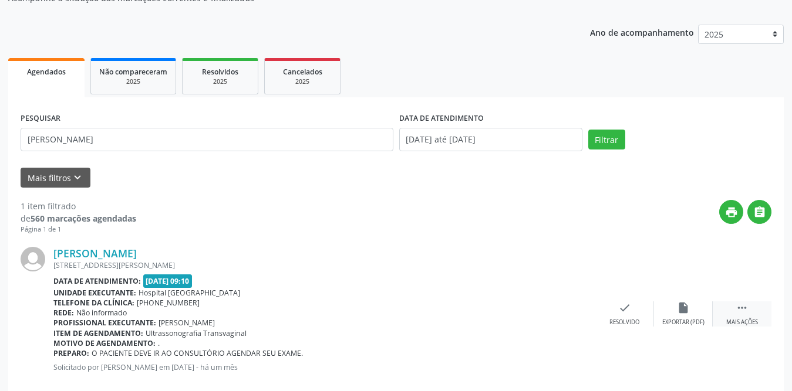 This screenshot has width=792, height=391. Describe the element at coordinates (102, 313) in the screenshot. I see `span: Não informado` at that location.